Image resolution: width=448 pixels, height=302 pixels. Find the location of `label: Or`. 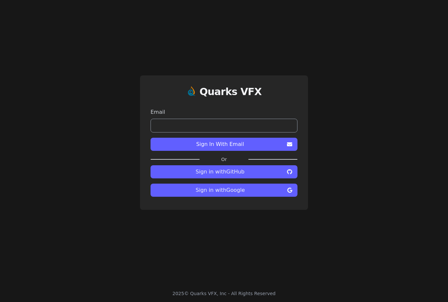

label: Or is located at coordinates (224, 159).